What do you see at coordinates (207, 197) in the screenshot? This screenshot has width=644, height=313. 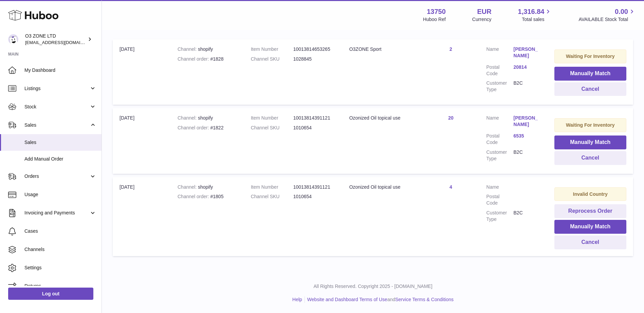 I see `div: #1805` at bounding box center [207, 197].